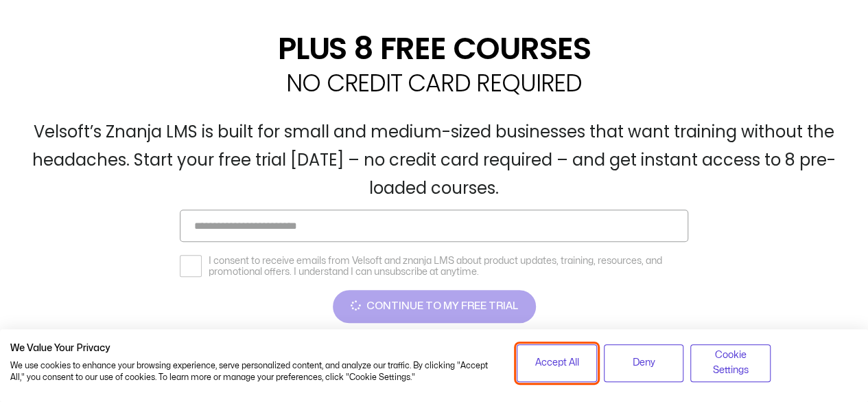 This screenshot has height=402, width=868. I want to click on span: Cookie Settings, so click(730, 363).